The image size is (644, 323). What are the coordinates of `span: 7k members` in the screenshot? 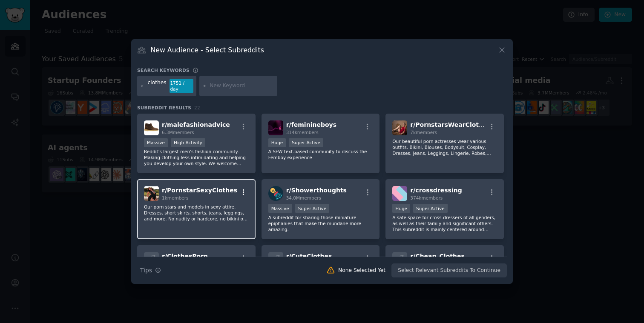 It's located at (423, 132).